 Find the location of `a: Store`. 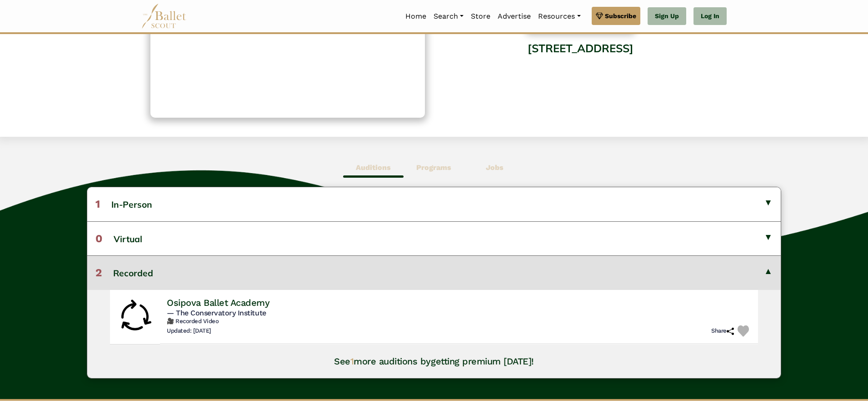

a: Store is located at coordinates (480, 16).